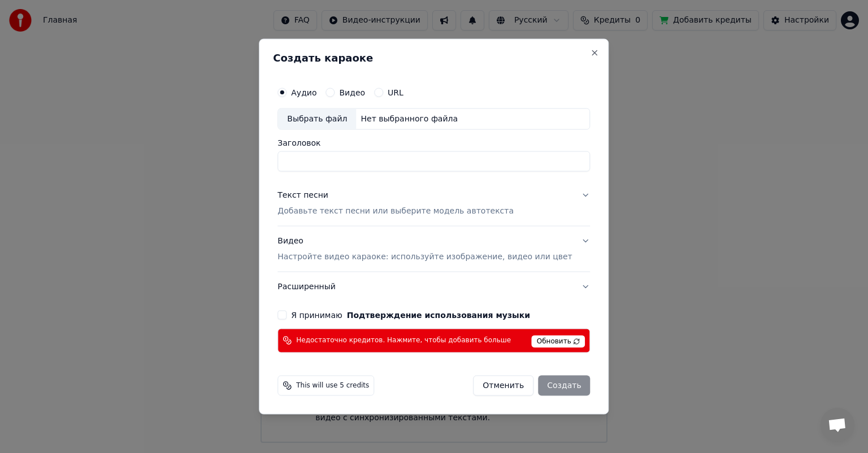 The height and width of the screenshot is (453, 868). What do you see at coordinates (317, 119) in the screenshot?
I see `div: Выбрать файл` at bounding box center [317, 119].